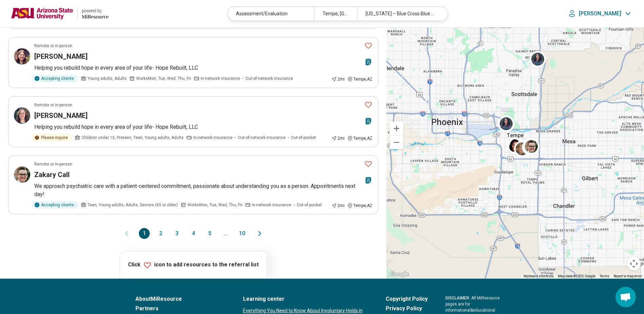 This screenshot has height=314, width=644. Describe the element at coordinates (60, 14) in the screenshot. I see `a: Arizona State Universitypowered by` at that location.